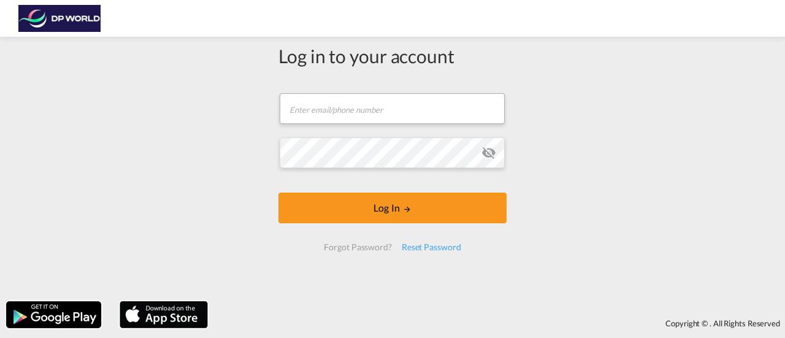 The image size is (785, 338). Describe the element at coordinates (393, 208) in the screenshot. I see `button: LOGIN` at that location.